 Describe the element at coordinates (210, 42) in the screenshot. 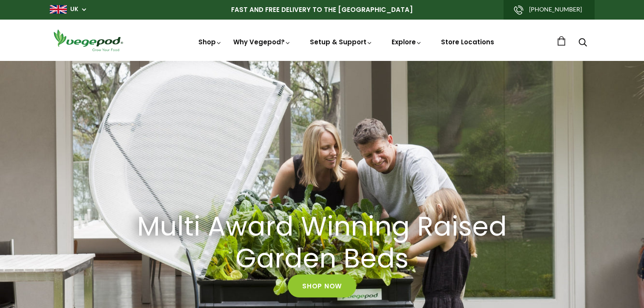

I see `a: Shop` at that location.